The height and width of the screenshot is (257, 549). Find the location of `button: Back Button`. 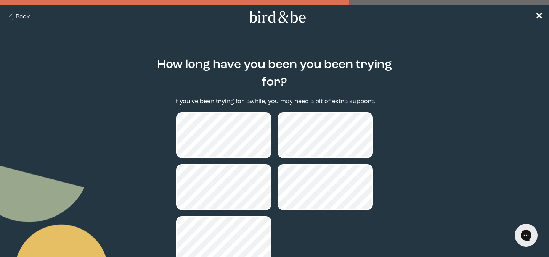

button: Back Button is located at coordinates (18, 17).